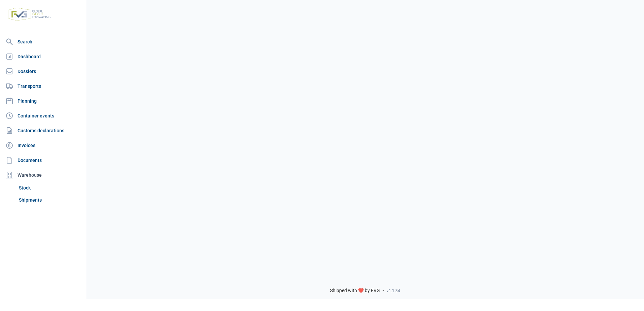 This screenshot has width=644, height=311. What do you see at coordinates (50, 188) in the screenshot?
I see `a: Stock` at bounding box center [50, 188].